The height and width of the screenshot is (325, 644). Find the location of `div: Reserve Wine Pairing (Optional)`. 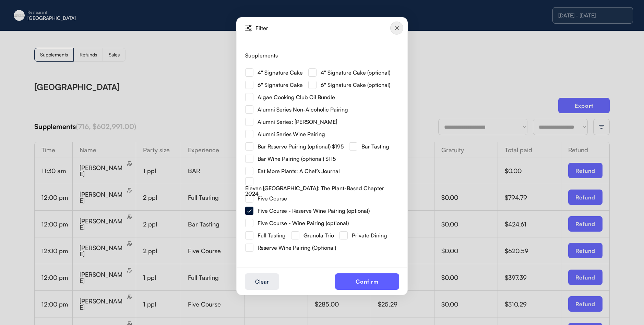

div: Reserve Wine Pairing (Optional) is located at coordinates (297, 248).